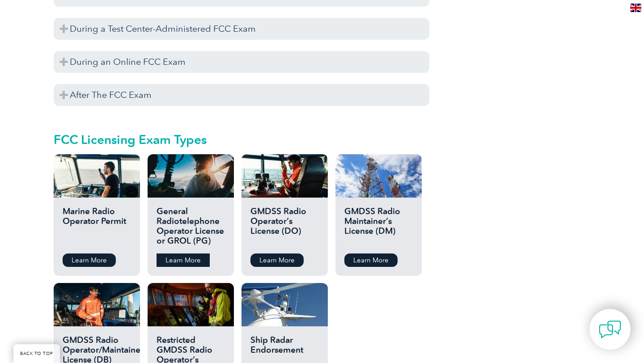 Image resolution: width=644 pixels, height=363 pixels. I want to click on h2: Marine Radio Operator Permit, so click(96, 227).